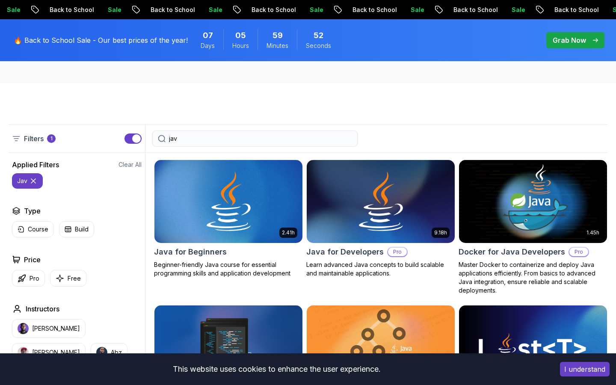  What do you see at coordinates (240, 46) in the screenshot?
I see `span: Hours` at bounding box center [240, 46].